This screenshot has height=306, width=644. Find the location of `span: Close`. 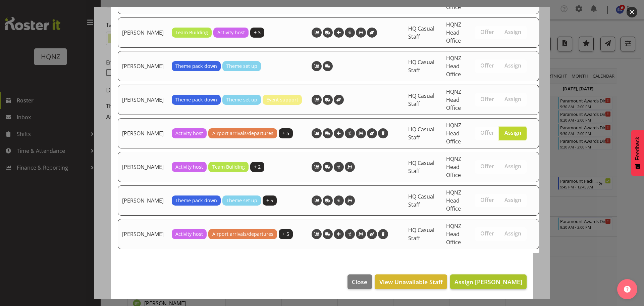

span: Close is located at coordinates (359, 282).